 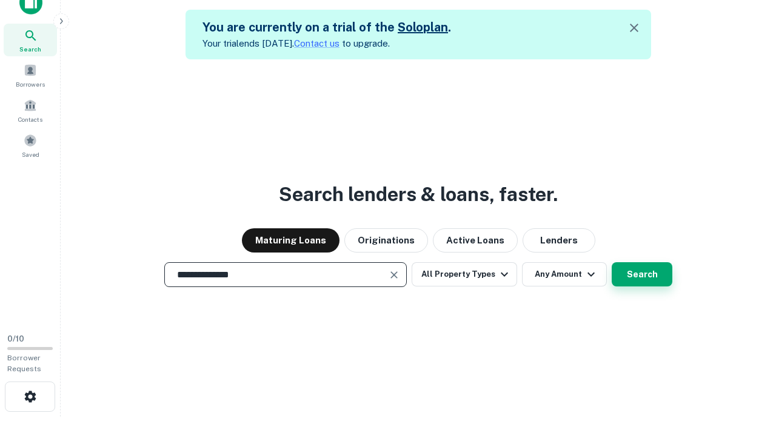 I want to click on h5: You are currently on a trial of the ., so click(x=327, y=27).